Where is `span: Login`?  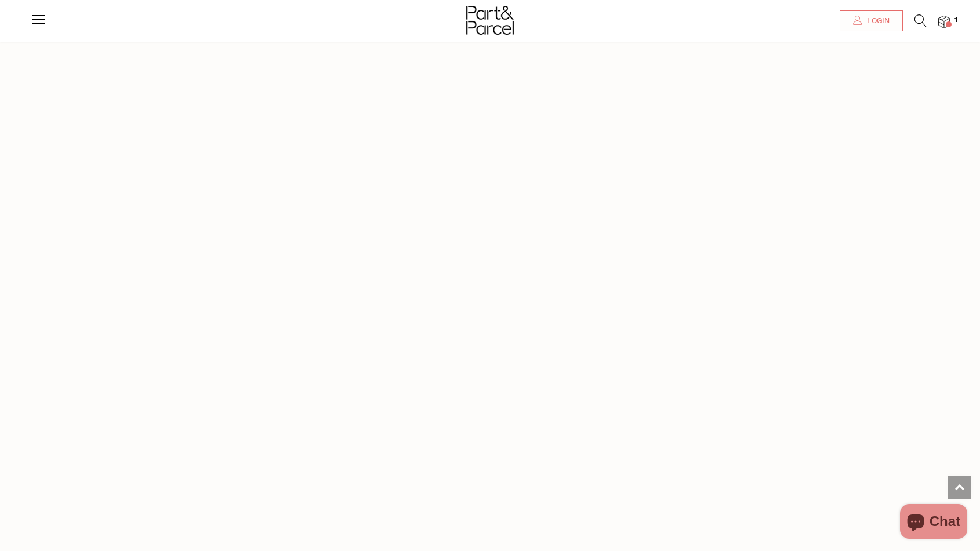
span: Login is located at coordinates (876, 21).